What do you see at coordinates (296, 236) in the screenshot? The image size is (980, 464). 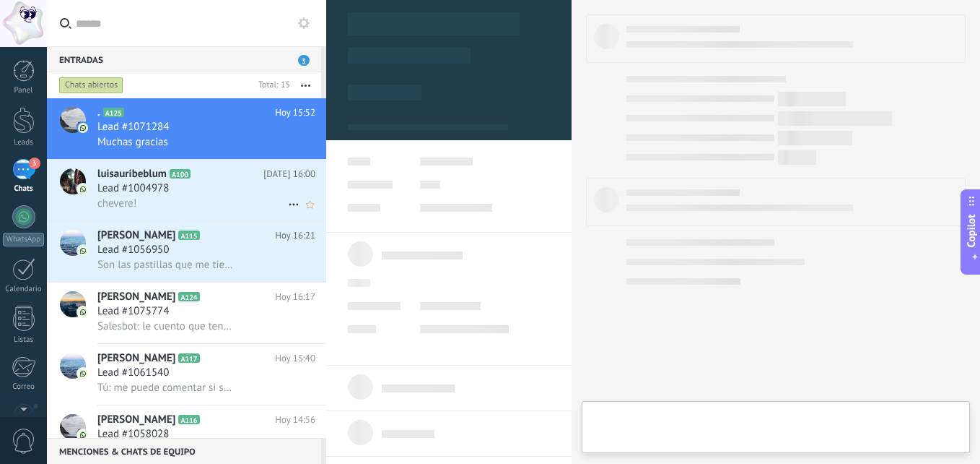 I see `span: Hoy 16:21` at bounding box center [296, 236].